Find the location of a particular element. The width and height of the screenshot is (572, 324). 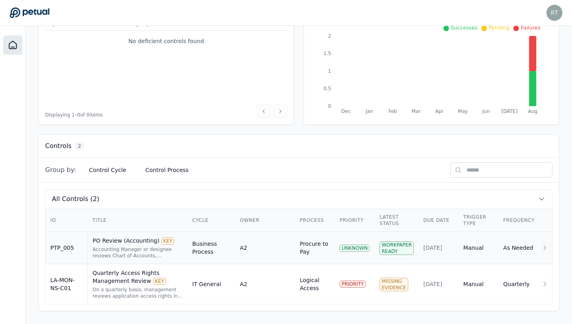

tspan: Apr is located at coordinates (439, 111).